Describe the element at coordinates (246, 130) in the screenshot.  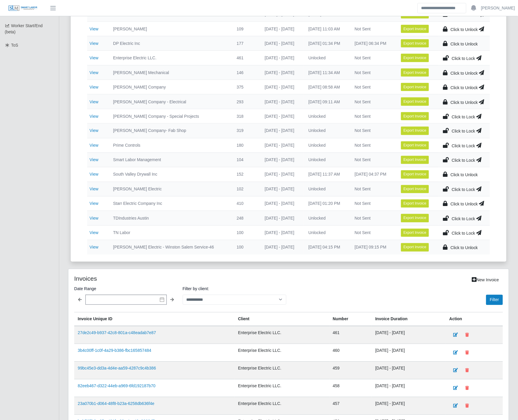
I see `td: 319` at that location.